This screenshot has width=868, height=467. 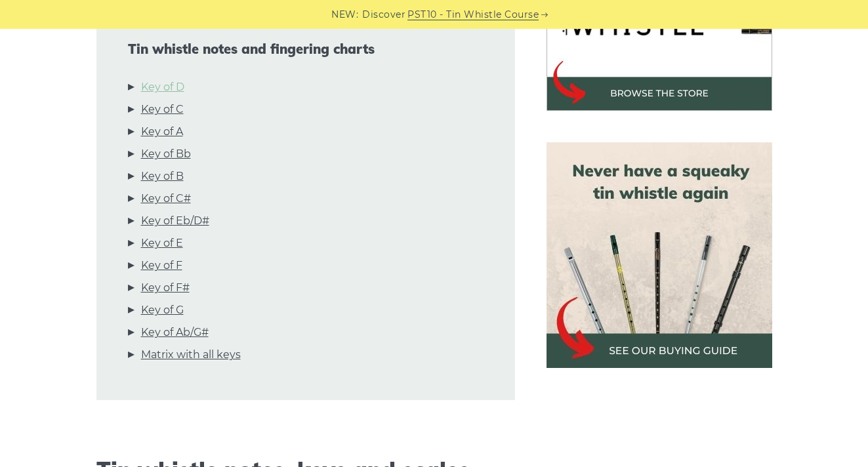 What do you see at coordinates (162, 266) in the screenshot?
I see `a: Key of F` at bounding box center [162, 266].